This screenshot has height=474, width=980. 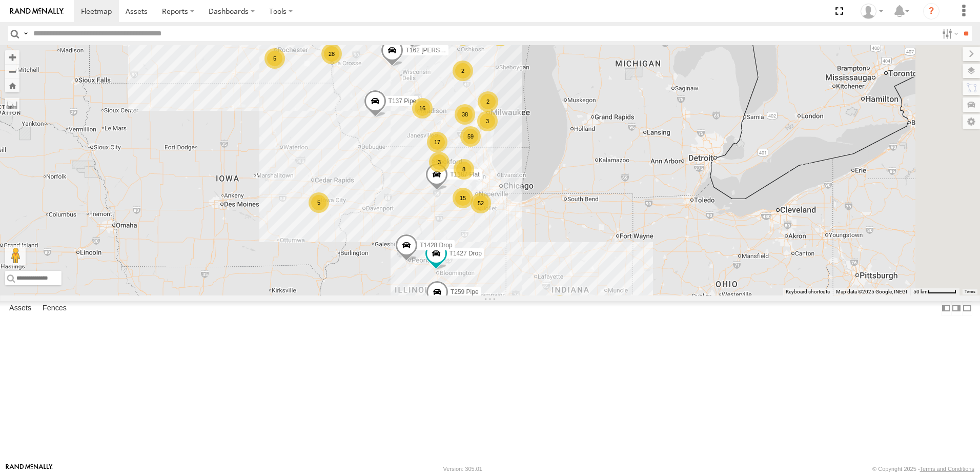 I want to click on button: Keyboard shortcuts, so click(x=808, y=292).